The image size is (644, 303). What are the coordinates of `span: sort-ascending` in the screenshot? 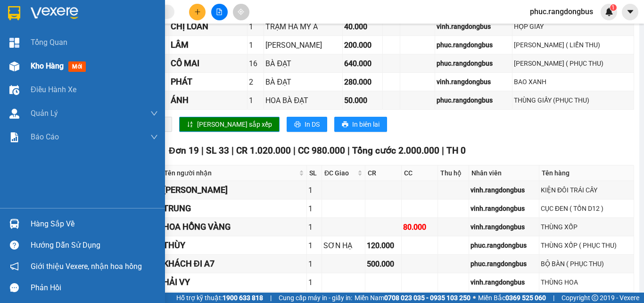 It's located at (190, 125).